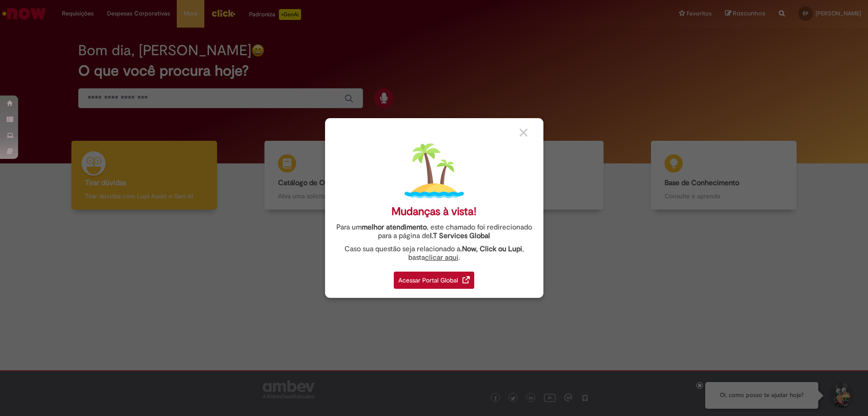 This screenshot has width=868, height=416. I want to click on a: clicar aqui, so click(442, 255).